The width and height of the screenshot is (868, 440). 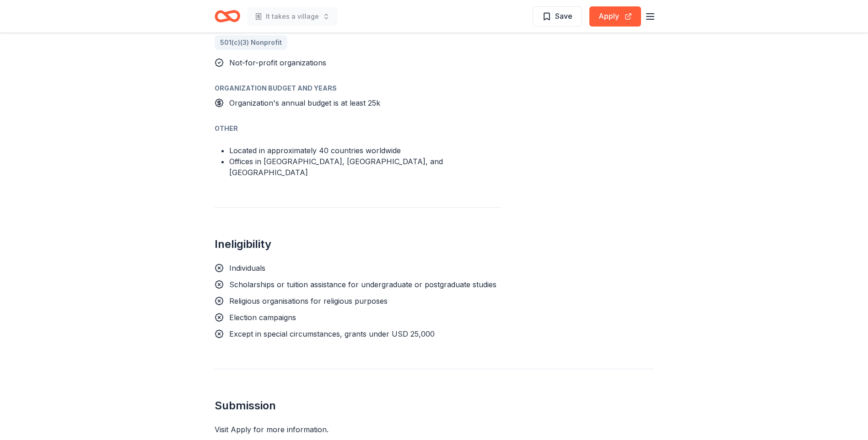 What do you see at coordinates (357, 244) in the screenshot?
I see `h2: Ineligibility` at bounding box center [357, 244].